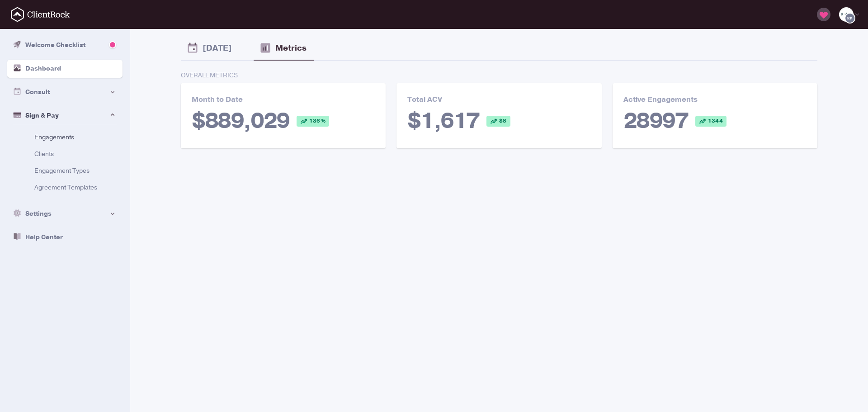 The width and height of the screenshot is (868, 412). What do you see at coordinates (850, 18) in the screenshot?
I see `img: Katie Persley` at bounding box center [850, 18].